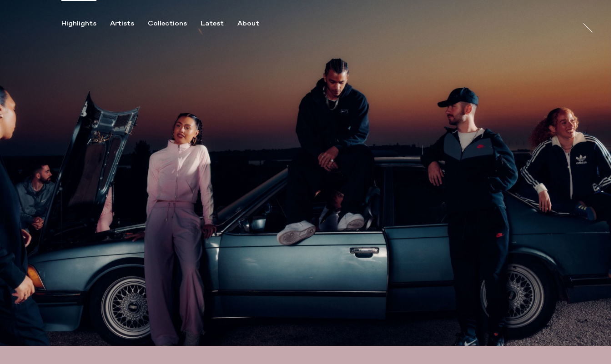  Describe the element at coordinates (212, 23) in the screenshot. I see `div: Latest` at that location.